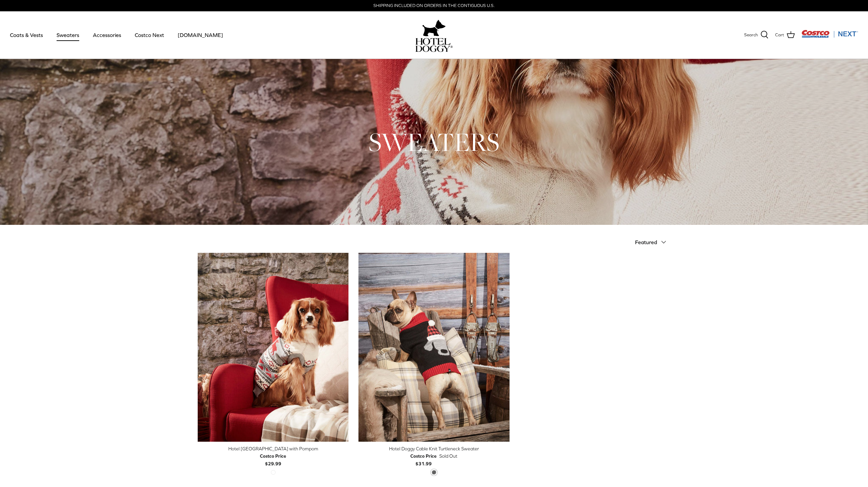 The width and height of the screenshot is (868, 487). I want to click on img: hoteldoggy.com, so click(434, 28).